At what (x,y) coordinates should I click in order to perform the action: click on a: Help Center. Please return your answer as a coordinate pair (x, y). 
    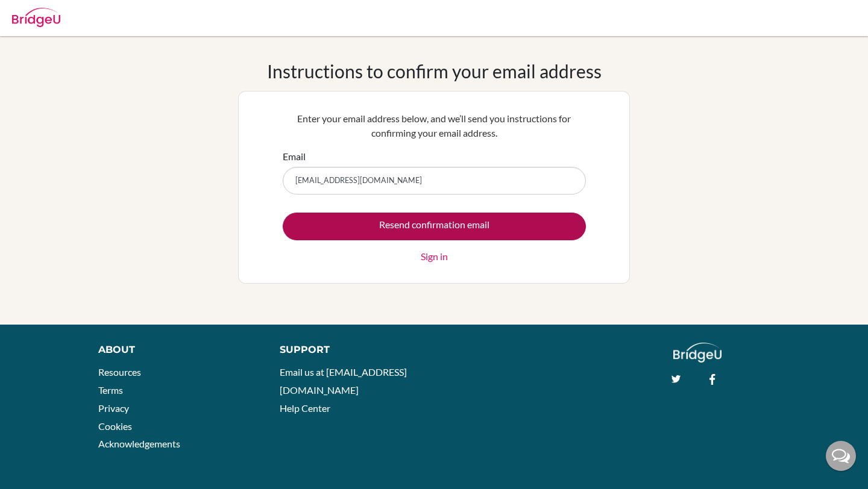
    Looking at the image, I should click on (305, 408).